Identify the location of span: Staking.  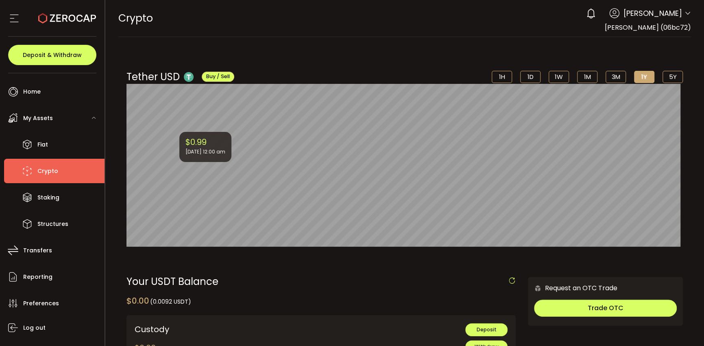
(48, 197).